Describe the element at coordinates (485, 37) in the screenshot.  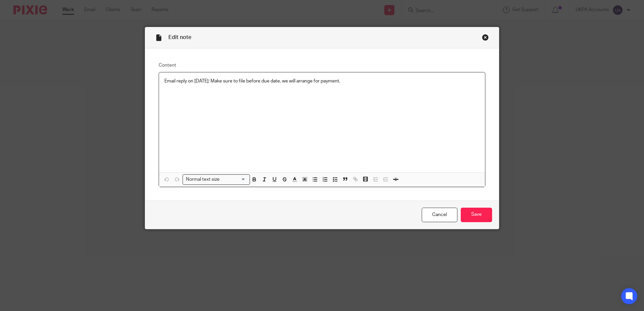
I see `div: Close this dialog window` at that location.